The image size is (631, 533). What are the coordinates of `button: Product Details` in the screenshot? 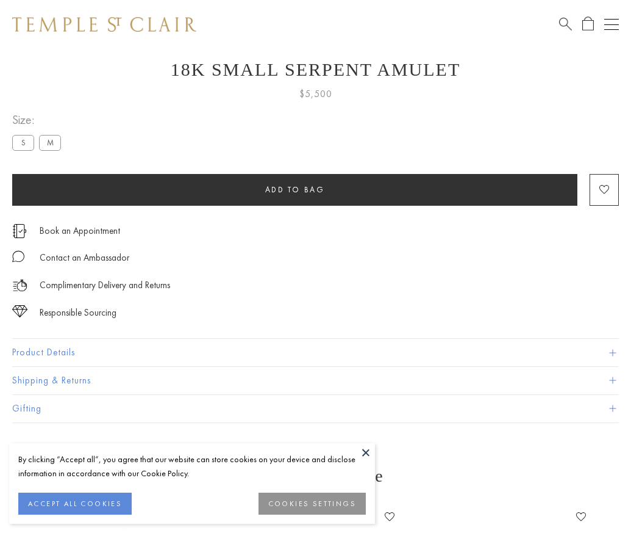 It's located at (315, 352).